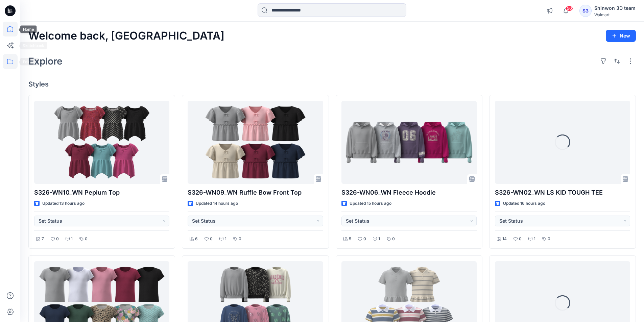  I want to click on p: S326-WN10_WN Peplum Top, so click(102, 193).